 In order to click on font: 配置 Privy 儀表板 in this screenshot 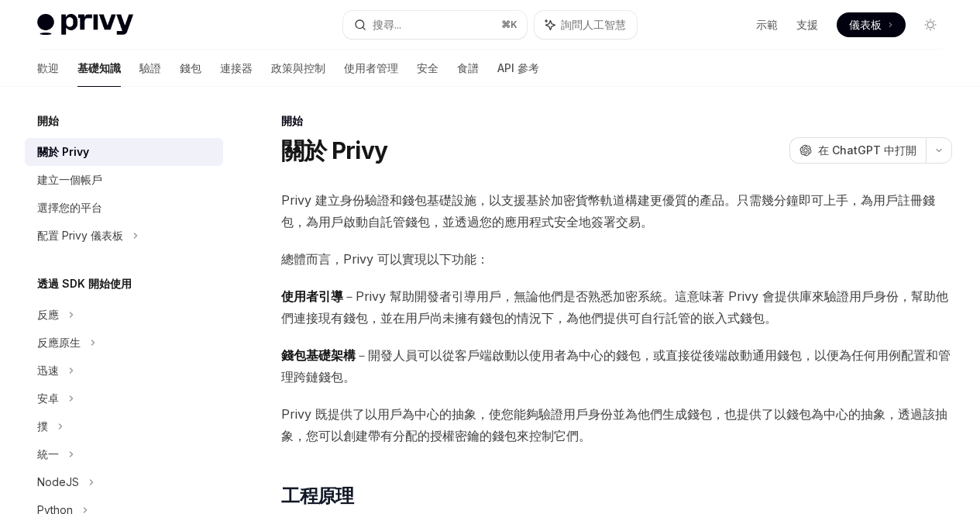, I will do `click(80, 235)`.